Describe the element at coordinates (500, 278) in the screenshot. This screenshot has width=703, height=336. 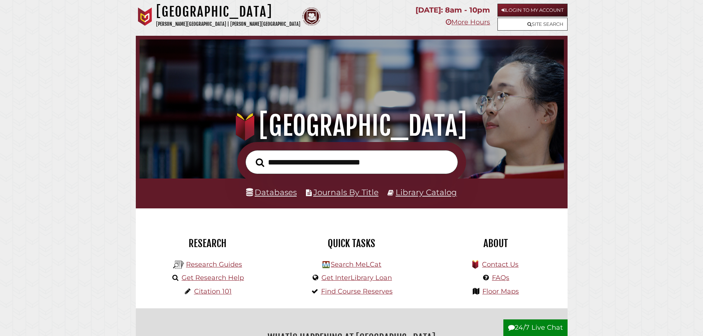
I see `a: FAQs` at that location.